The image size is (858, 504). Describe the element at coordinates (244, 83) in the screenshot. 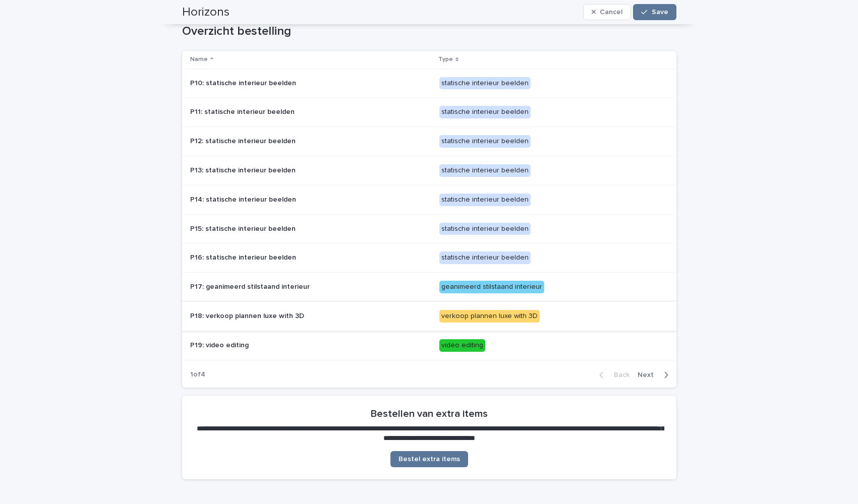

I see `p: P10: statische interieur beelden` at that location.